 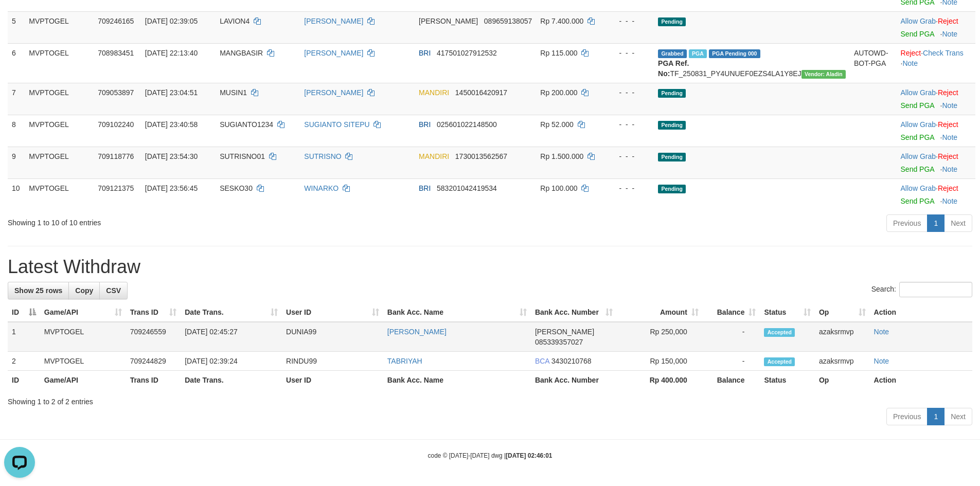 What do you see at coordinates (241, 53) in the screenshot?
I see `span: MANGBASIR` at bounding box center [241, 53].